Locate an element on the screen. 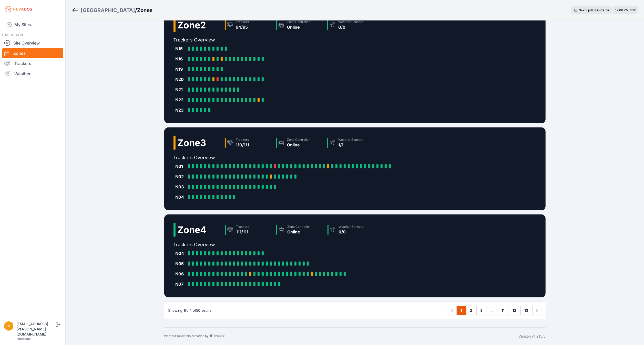  div: N16 is located at coordinates (181, 59).